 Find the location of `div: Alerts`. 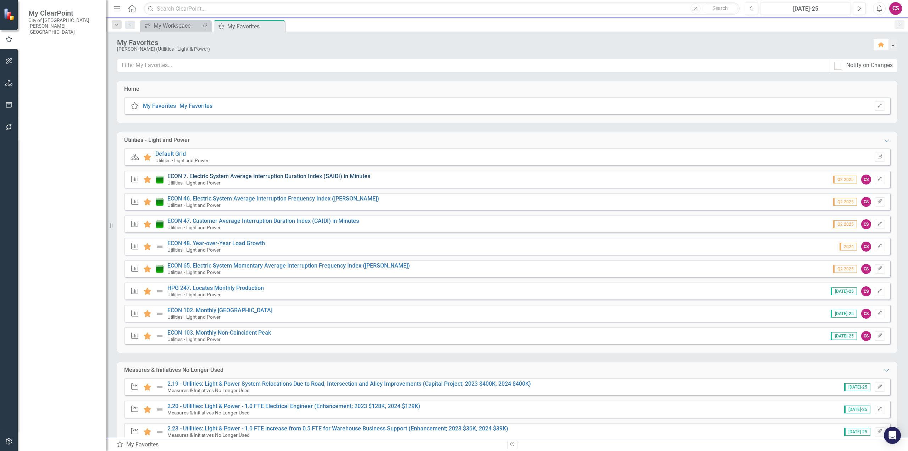

div: Alerts is located at coordinates (64, 145).